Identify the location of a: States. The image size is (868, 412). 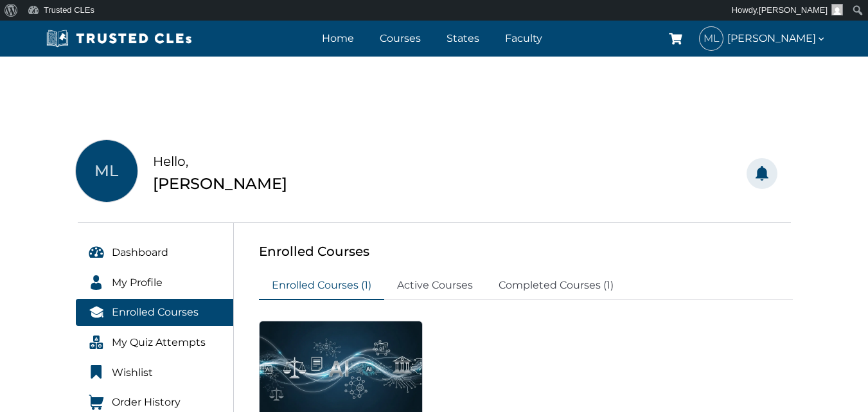
(462, 38).